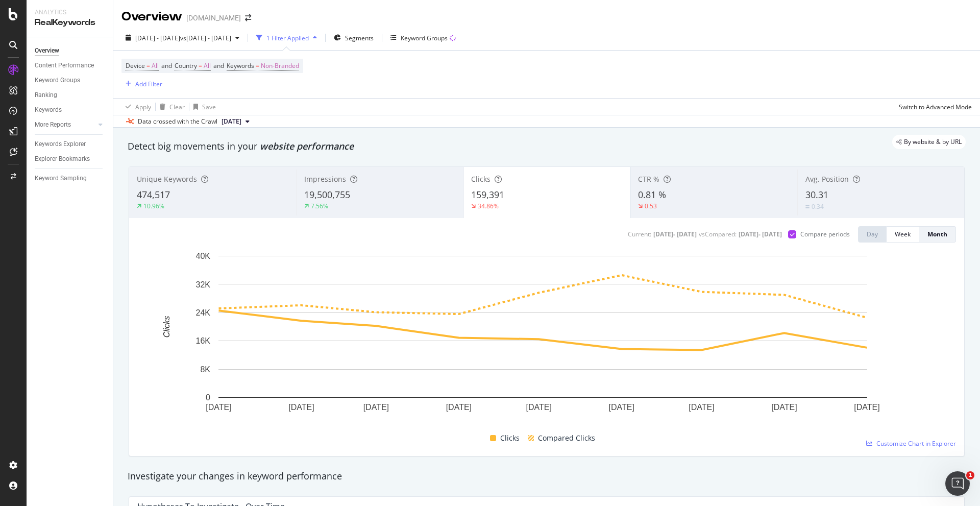 Image resolution: width=980 pixels, height=506 pixels. I want to click on button: Week, so click(903, 234).